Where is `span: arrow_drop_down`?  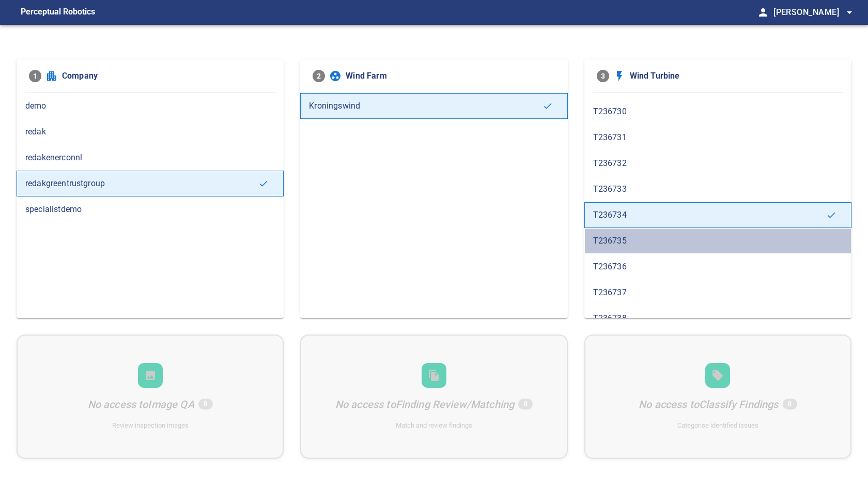 span: arrow_drop_down is located at coordinates (850, 12).